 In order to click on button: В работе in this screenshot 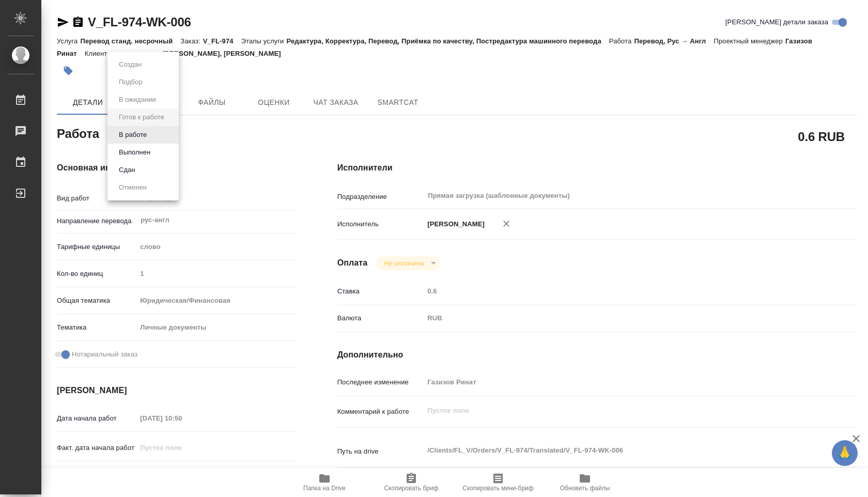, I will do `click(133, 135)`.